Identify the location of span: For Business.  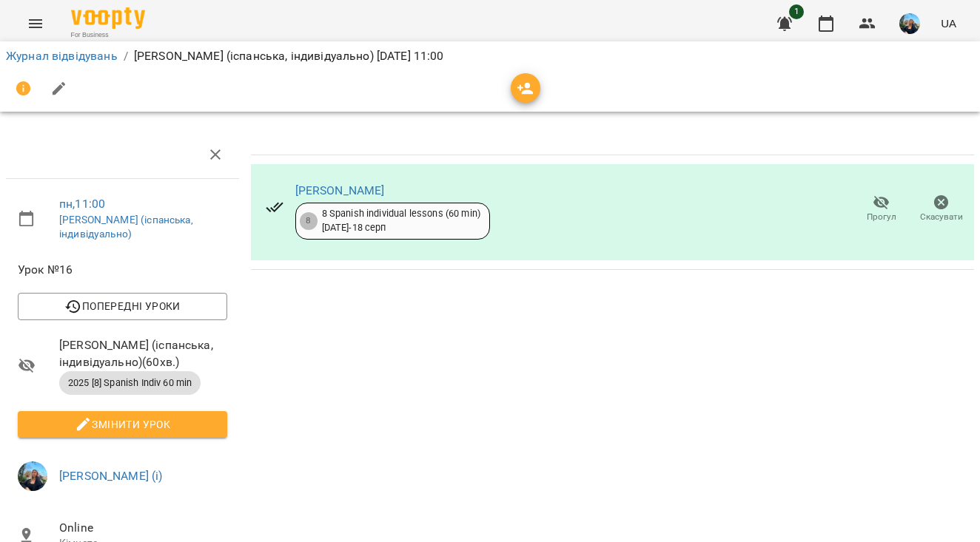
(108, 35).